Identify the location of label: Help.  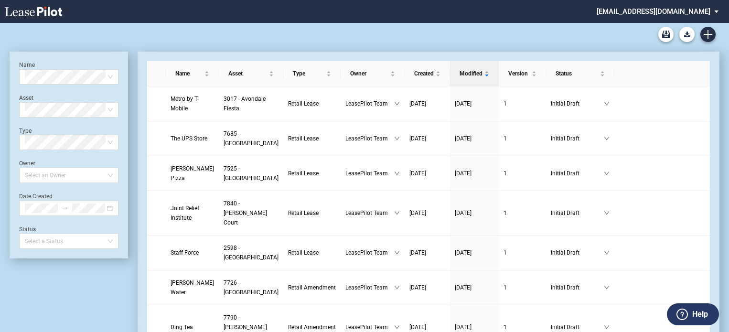
(699, 314).